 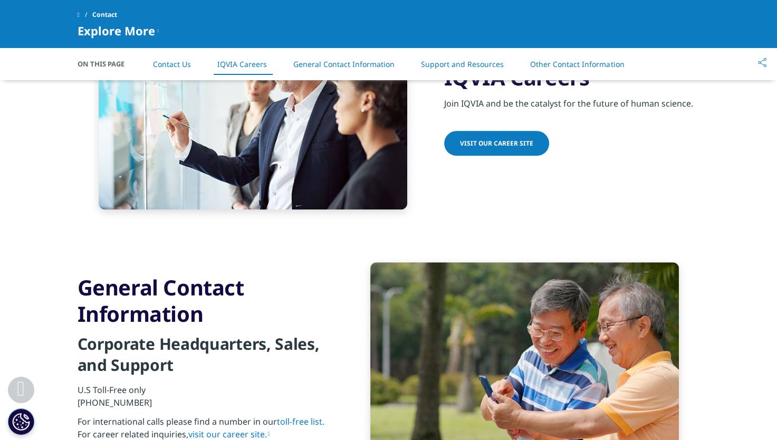 I want to click on h4: Corporate Headquarters, Sales, and Support, so click(x=205, y=358).